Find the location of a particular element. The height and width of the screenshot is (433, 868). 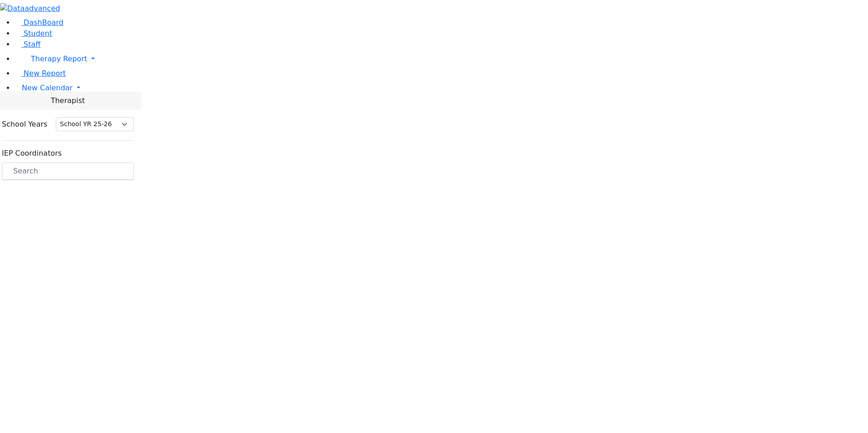

a: New Calendar is located at coordinates (441, 88).